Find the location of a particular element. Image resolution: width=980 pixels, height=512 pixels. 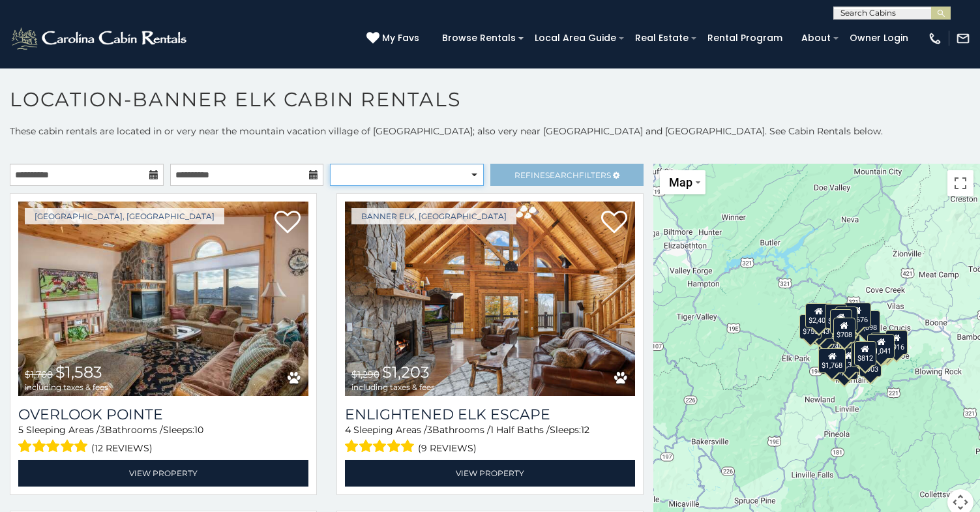

div: $755 is located at coordinates (810, 326).